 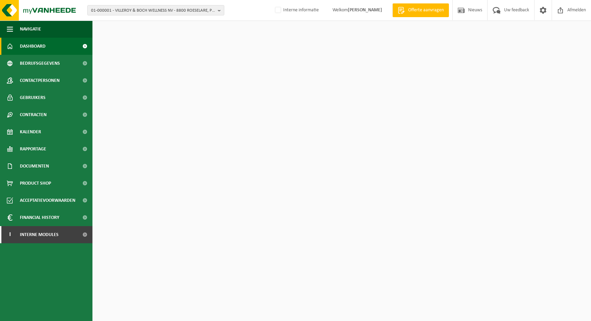 I want to click on span: I, so click(x=10, y=235).